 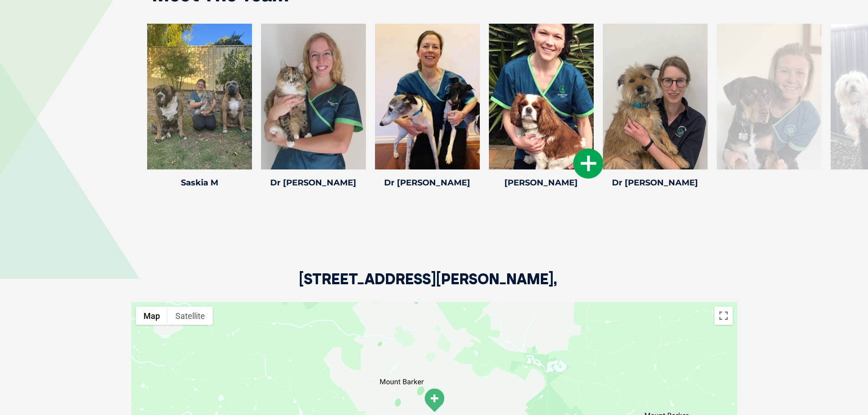 I want to click on button: Show satellite imagery, so click(x=190, y=316).